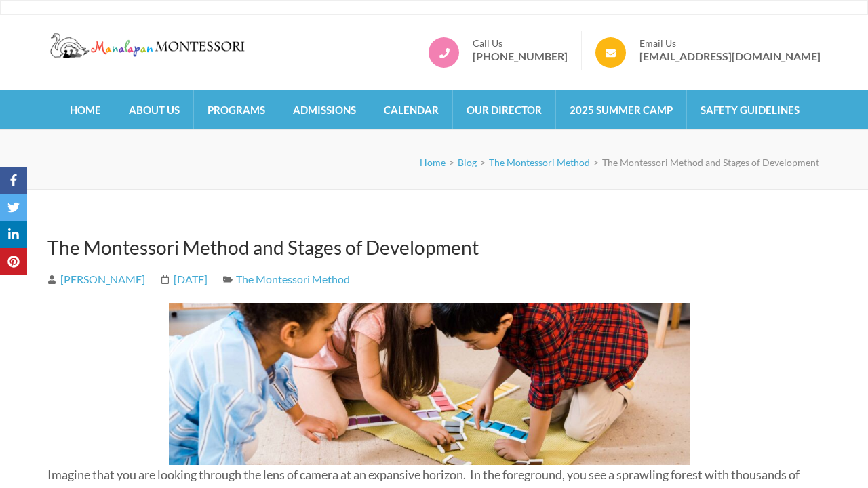 The image size is (868, 488). Describe the element at coordinates (520, 43) in the screenshot. I see `span: Call Us` at that location.